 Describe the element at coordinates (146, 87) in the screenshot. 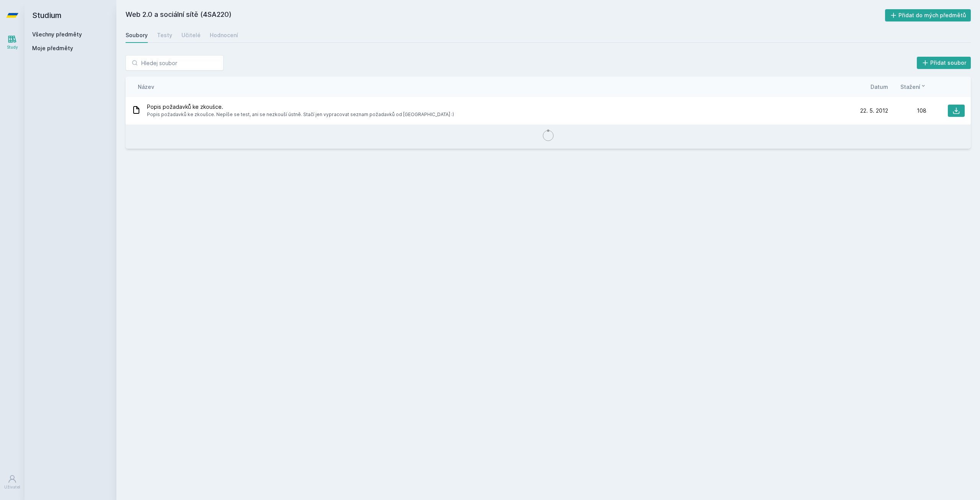

I see `button: Název` at that location.